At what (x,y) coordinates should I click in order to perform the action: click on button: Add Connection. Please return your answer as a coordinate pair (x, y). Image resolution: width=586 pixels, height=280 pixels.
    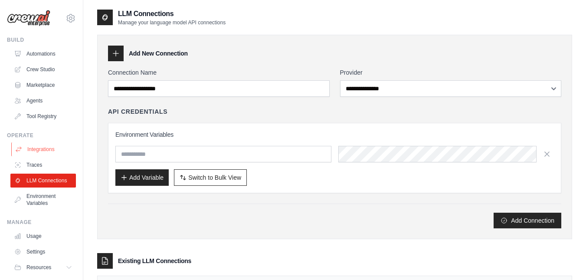
    Looking at the image, I should click on (528, 220).